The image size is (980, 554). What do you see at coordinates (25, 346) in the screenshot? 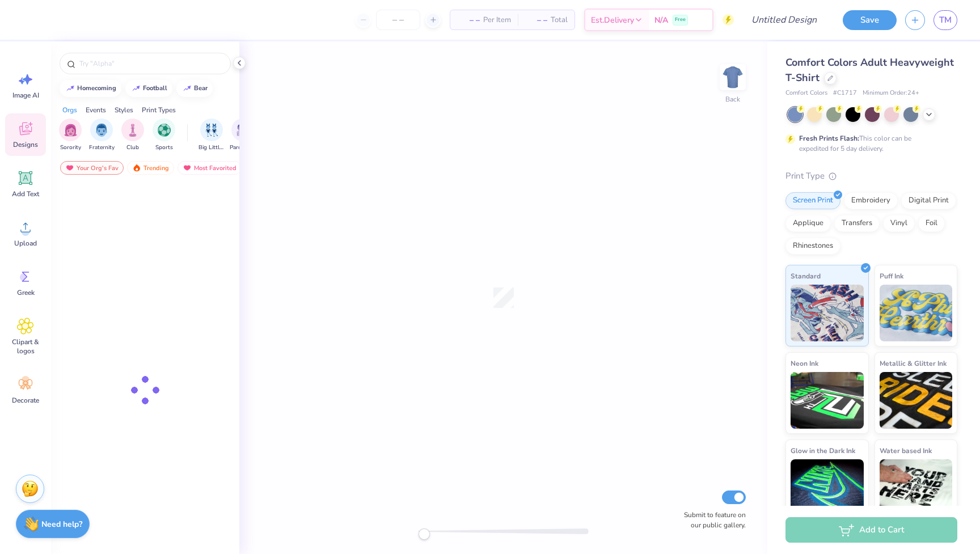
I see `span: Clipart & logos` at bounding box center [25, 346].